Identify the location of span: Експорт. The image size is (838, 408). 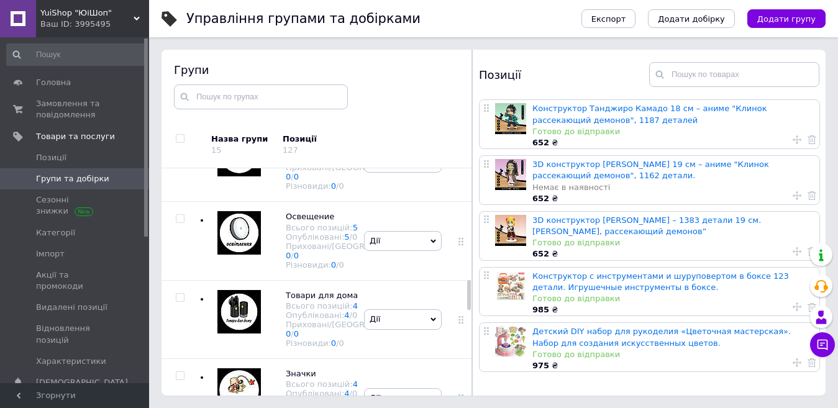
(609, 19).